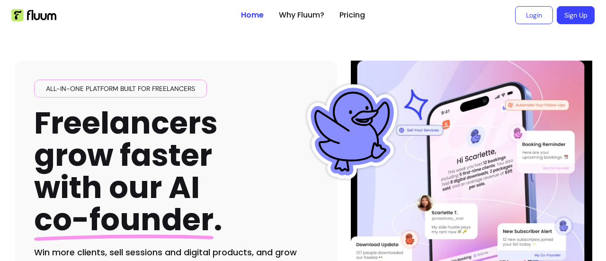  What do you see at coordinates (575, 15) in the screenshot?
I see `a: Sign Up` at bounding box center [575, 15].